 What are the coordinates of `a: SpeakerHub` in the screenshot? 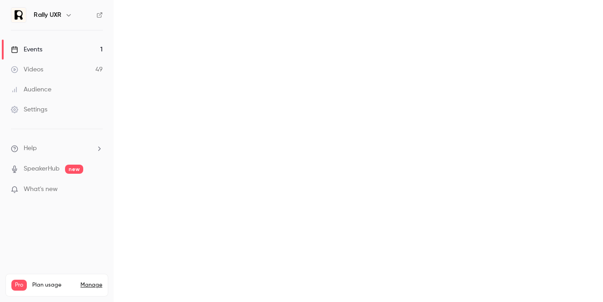 It's located at (41, 169).